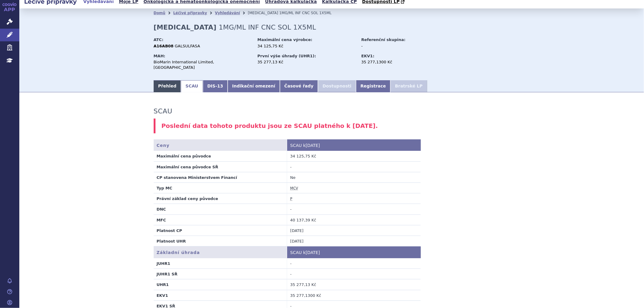  Describe the element at coordinates (163, 263) in the screenshot. I see `strong: JUHR1` at that location.